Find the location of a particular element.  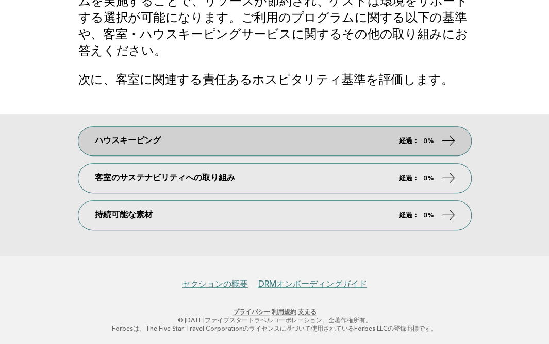

a: ハウスキーピング 経過： 0% is located at coordinates (275, 141).